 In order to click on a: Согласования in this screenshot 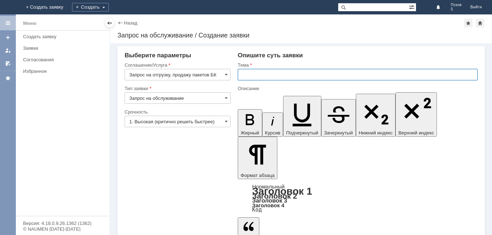, I will do `click(64, 59)`.